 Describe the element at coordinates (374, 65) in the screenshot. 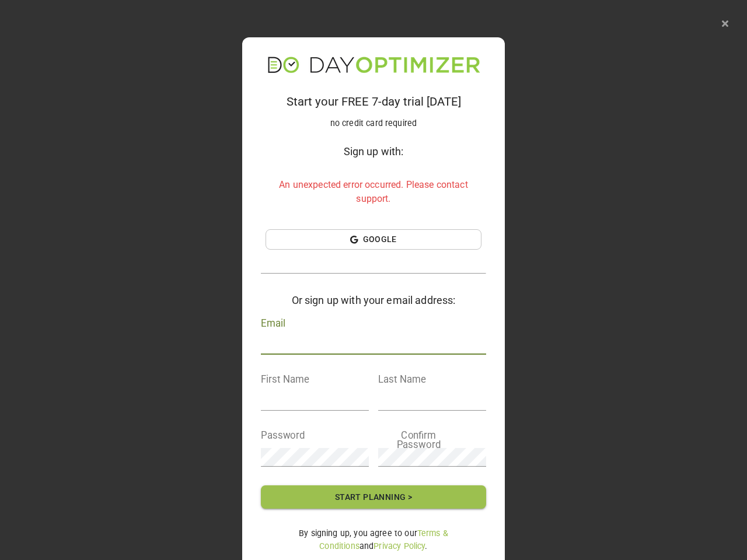

I see `img: app-title` at that location.